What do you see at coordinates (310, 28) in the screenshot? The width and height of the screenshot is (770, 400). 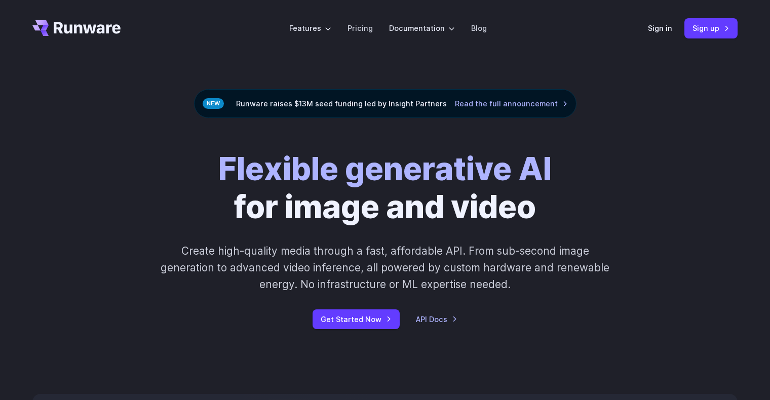 I see `label: Features` at bounding box center [310, 28].